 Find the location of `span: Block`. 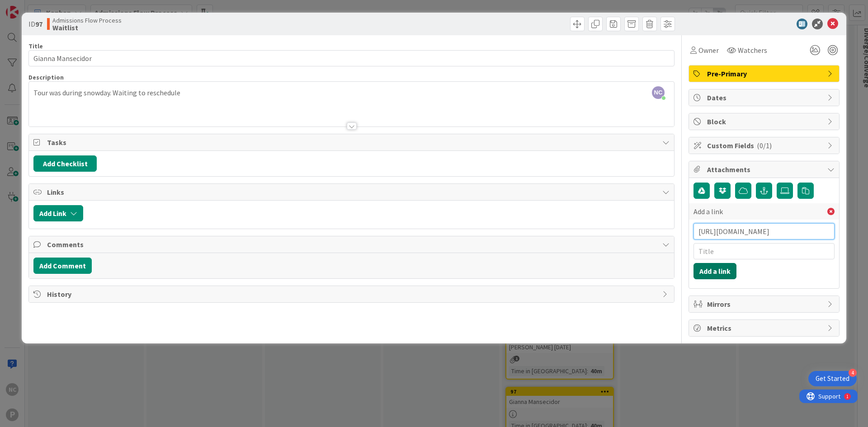

span: Block is located at coordinates (765, 122).